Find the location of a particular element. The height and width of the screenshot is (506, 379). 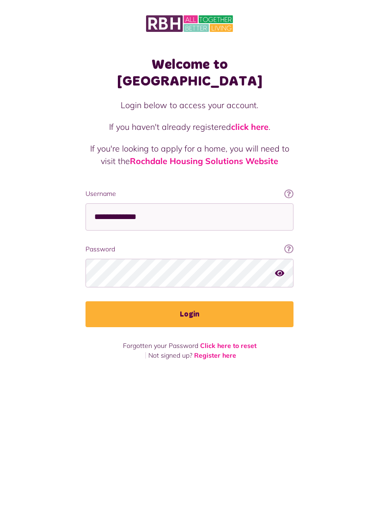

button: Login is located at coordinates (190, 314).